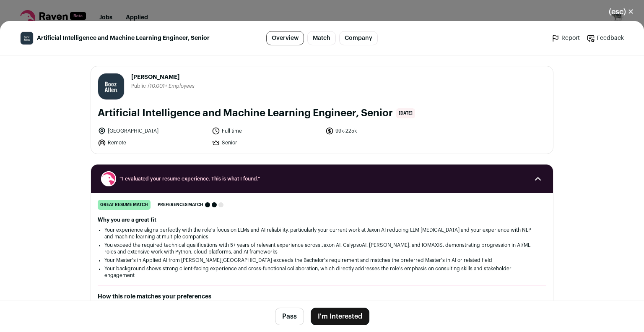 This screenshot has height=332, width=644. I want to click on a: Company, so click(358, 38).